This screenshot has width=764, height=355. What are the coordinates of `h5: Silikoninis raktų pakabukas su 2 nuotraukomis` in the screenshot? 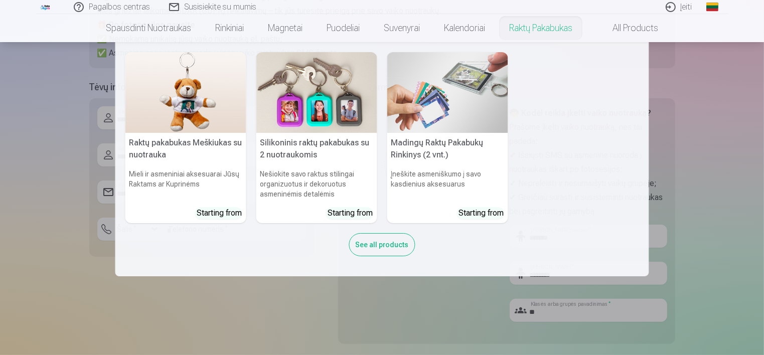 It's located at (316, 149).